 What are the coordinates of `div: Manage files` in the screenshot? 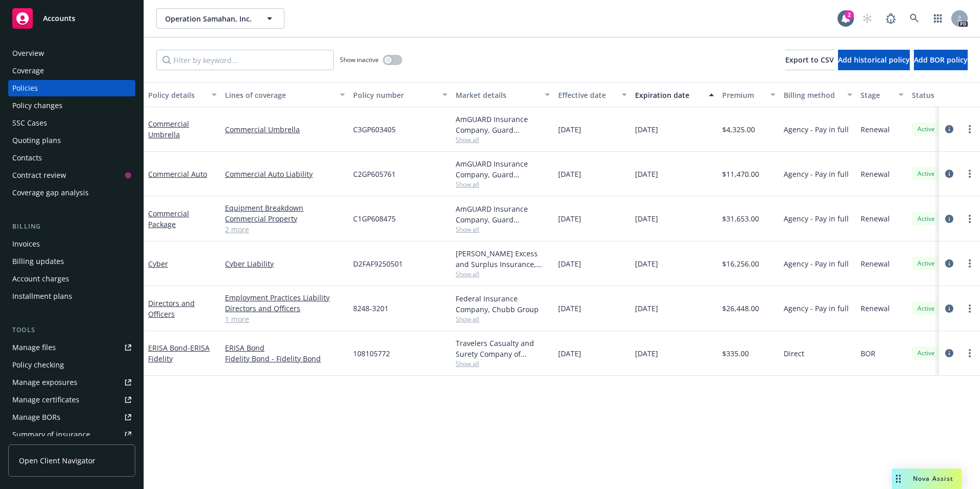 It's located at (34, 347).